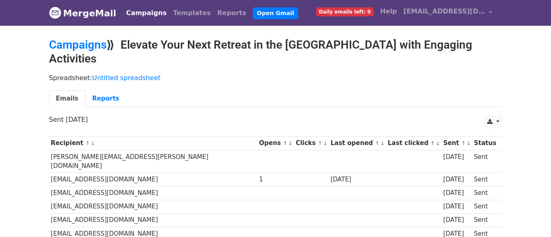  Describe the element at coordinates (456, 143) in the screenshot. I see `th: Sent` at that location.